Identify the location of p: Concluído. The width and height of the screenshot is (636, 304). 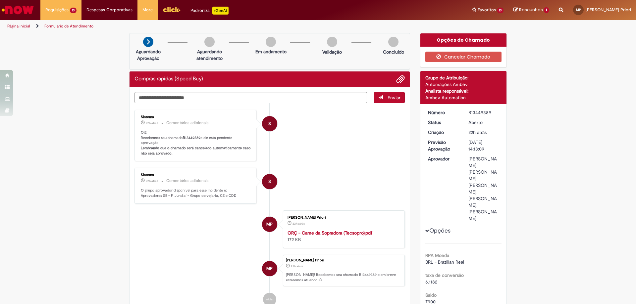
(393, 52).